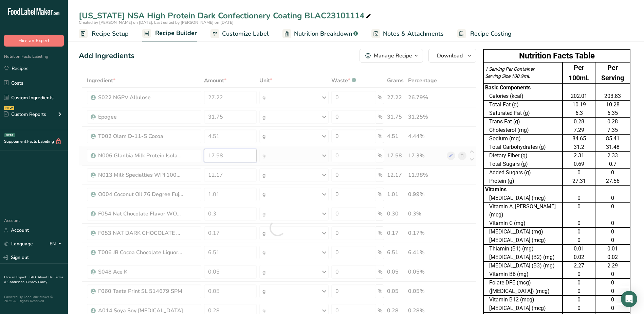  Describe the element at coordinates (523, 113) in the screenshot. I see `td: Saturated Fat (g)` at that location.